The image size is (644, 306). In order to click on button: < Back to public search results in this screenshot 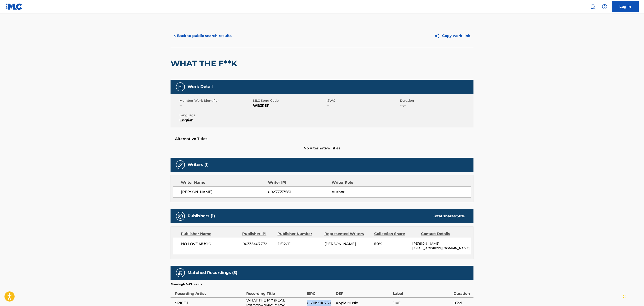, I will do `click(203, 36)`.